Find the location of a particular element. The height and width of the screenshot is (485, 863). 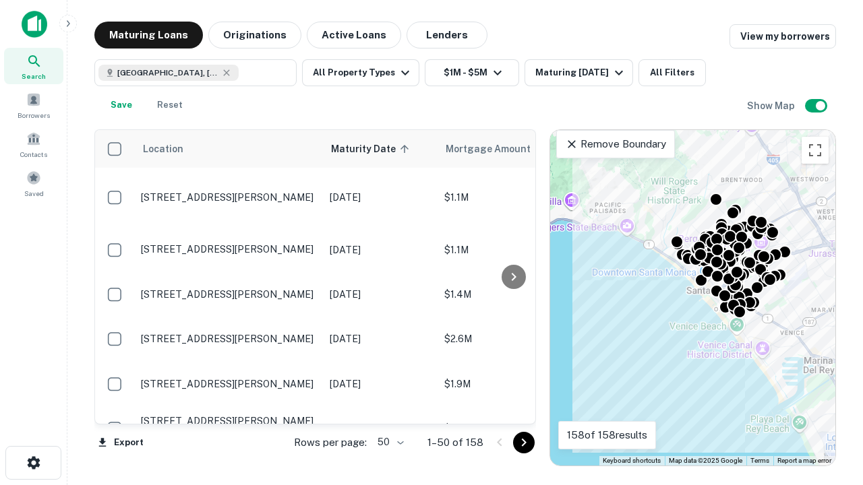

th: Maturity Date is located at coordinates (380, 149).